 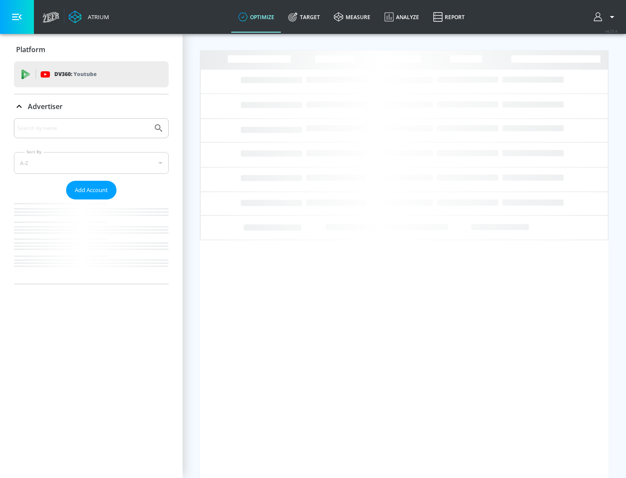 I want to click on p: DV360:, so click(x=75, y=74).